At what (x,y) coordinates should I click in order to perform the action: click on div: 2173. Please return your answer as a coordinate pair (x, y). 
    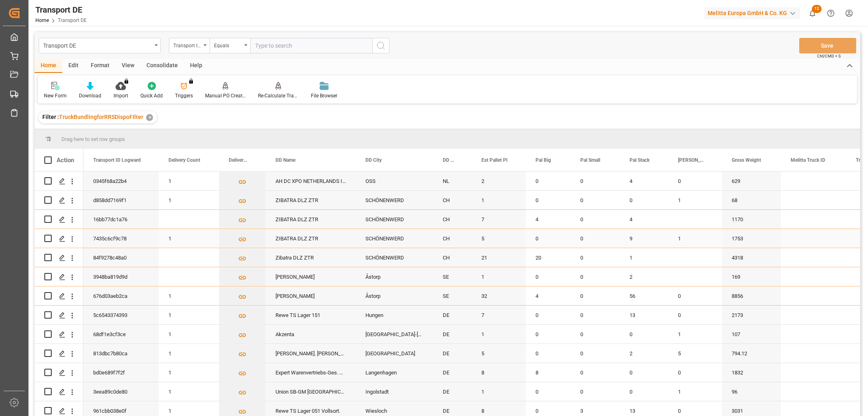
    Looking at the image, I should click on (752, 315).